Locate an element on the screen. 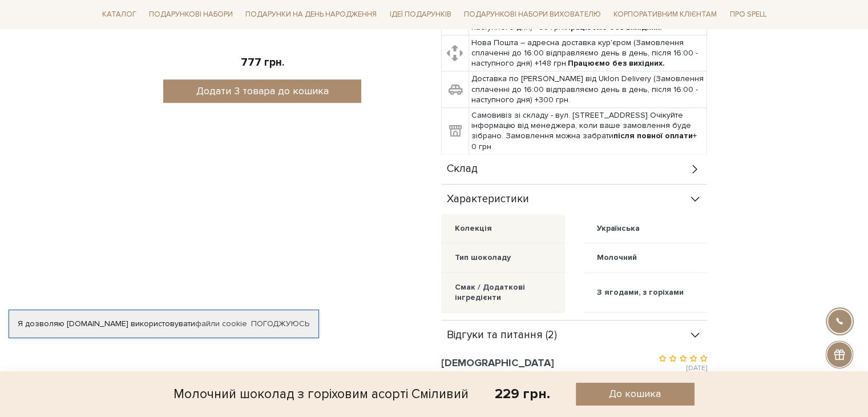  div: З ягодами, з горіхами is located at coordinates (640, 292).